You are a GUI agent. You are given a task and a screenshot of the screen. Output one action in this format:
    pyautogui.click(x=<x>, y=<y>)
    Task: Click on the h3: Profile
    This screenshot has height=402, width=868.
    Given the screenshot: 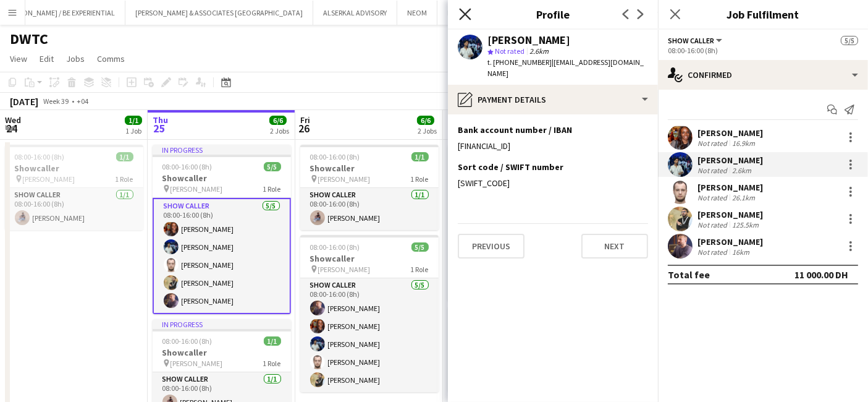 What is the action you would take?
    pyautogui.click(x=553, y=14)
    